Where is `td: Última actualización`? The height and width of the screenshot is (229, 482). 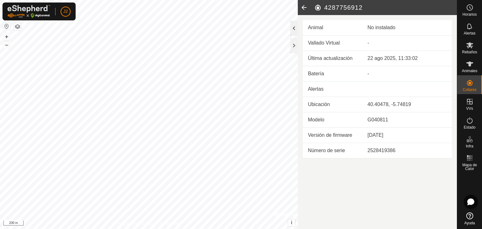
td: Última actualización is located at coordinates (333, 58).